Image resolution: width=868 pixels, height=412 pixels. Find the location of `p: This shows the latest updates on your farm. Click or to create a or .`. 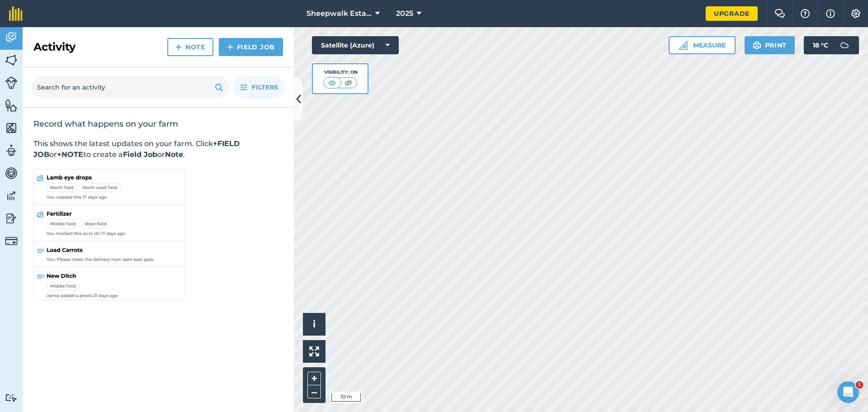

p: This shows the latest updates on your farm. Click or to create a or . is located at coordinates (158, 149).